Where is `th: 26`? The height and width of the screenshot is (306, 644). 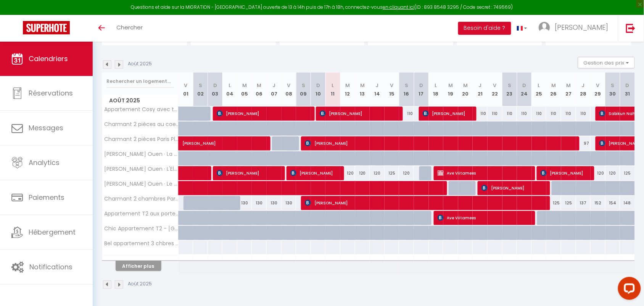 th: 26 is located at coordinates (554, 90).